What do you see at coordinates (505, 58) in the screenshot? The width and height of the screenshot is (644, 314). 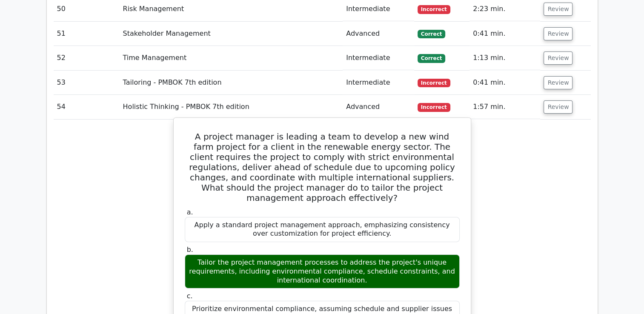 I see `td: 1:13 min.` at bounding box center [505, 58].